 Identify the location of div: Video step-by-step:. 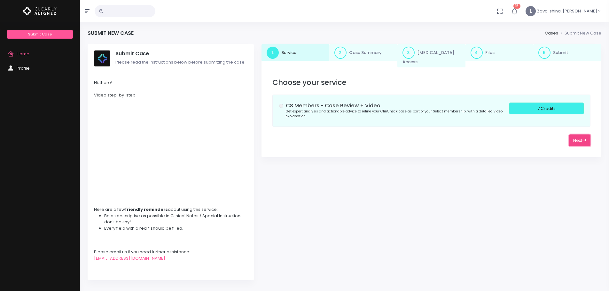
(171, 95).